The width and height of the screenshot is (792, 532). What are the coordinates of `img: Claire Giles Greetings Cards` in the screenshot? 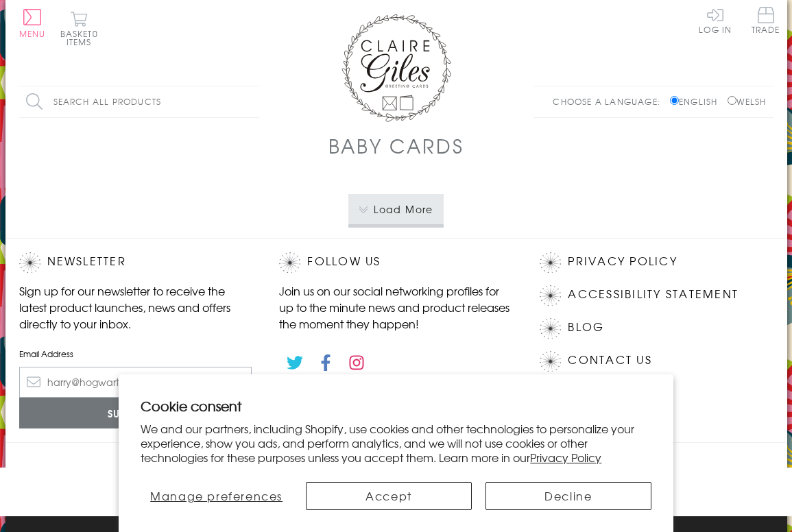 It's located at (396, 68).